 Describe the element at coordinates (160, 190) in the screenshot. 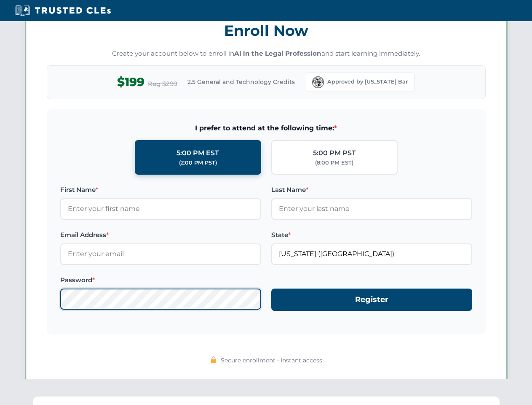

I see `label: First Name` at that location.